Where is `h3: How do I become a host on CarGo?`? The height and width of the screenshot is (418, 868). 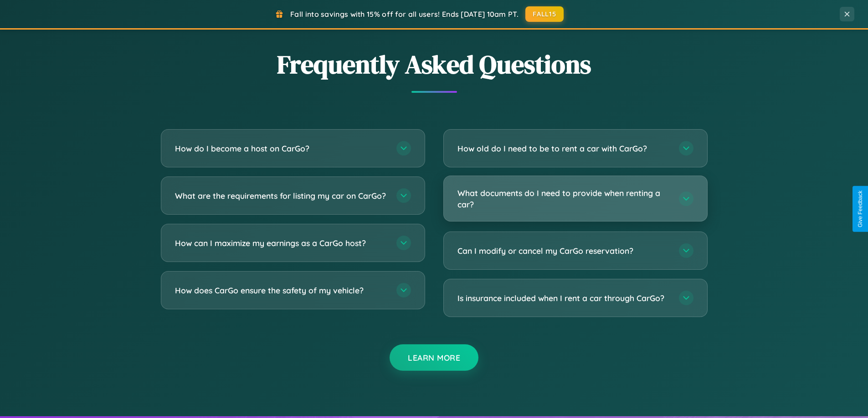
h3: How do I become a host on CarGo? is located at coordinates (281, 148).